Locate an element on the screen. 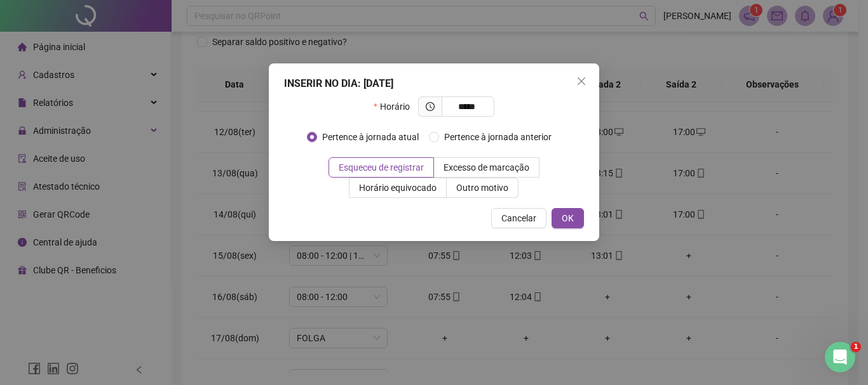  button: Close is located at coordinates (581, 82).